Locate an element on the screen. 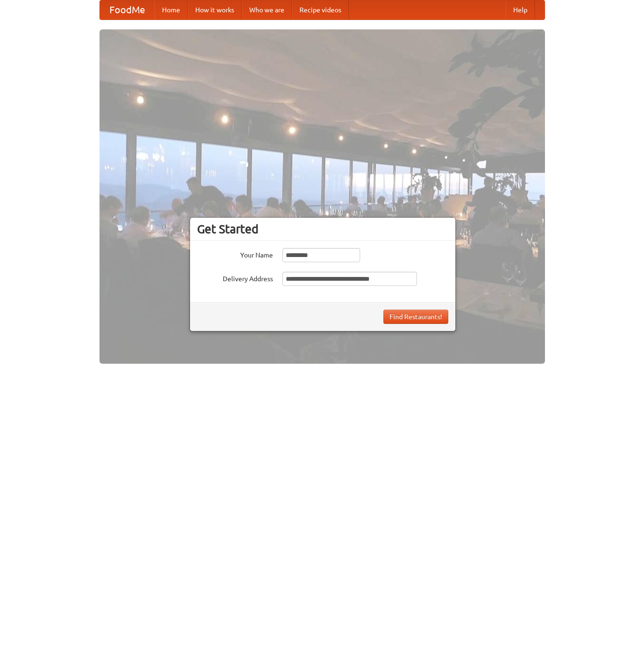 This screenshot has height=671, width=644. a: FoodMe is located at coordinates (127, 10).